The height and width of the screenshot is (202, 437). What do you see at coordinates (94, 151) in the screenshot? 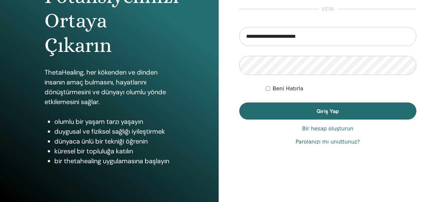
I see `font: küresel bir topluluğa katılın` at bounding box center [94, 151].